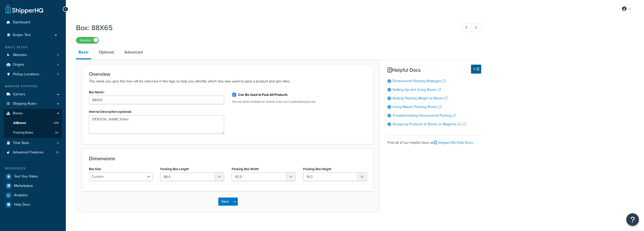 The height and width of the screenshot is (231, 644). Describe the element at coordinates (33, 133) in the screenshot. I see `a: Packing Rules94` at that location.